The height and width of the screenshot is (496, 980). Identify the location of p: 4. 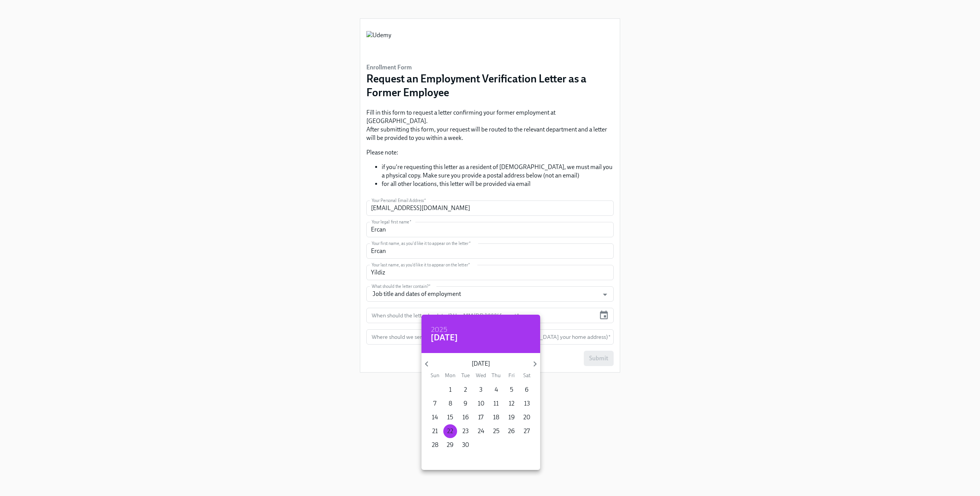
(496, 390).